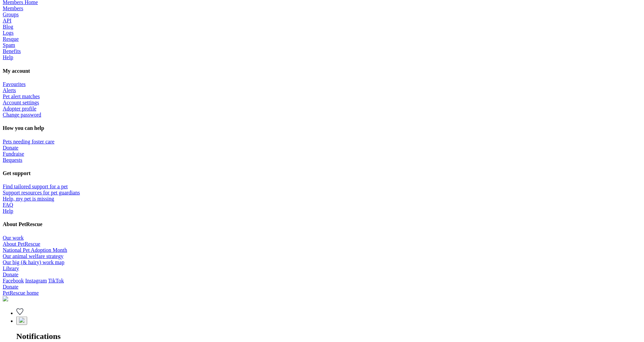 The width and height of the screenshot is (644, 342). Describe the element at coordinates (8, 205) in the screenshot. I see `a: FAQ` at that location.